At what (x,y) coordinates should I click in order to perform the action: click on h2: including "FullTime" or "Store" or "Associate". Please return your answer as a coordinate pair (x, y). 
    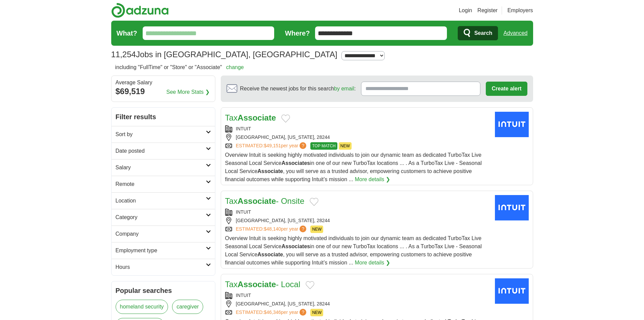
    Looking at the image, I should click on (179, 67).